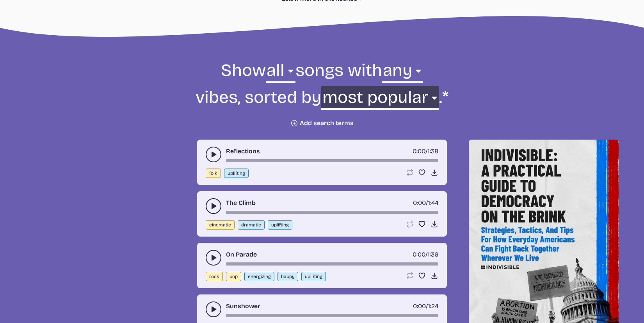 This screenshot has width=644, height=323. Describe the element at coordinates (243, 152) in the screenshot. I see `a: Reflections` at that location.